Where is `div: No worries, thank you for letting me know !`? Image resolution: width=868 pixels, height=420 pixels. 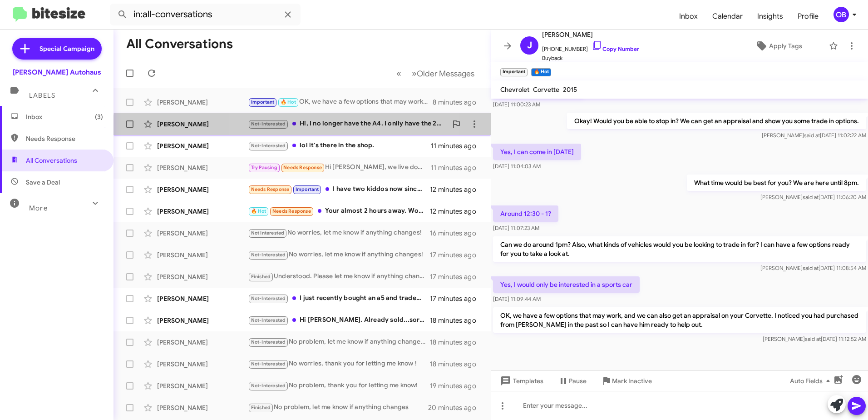
div: No worries, thank you for letting me know ! is located at coordinates (339, 364).